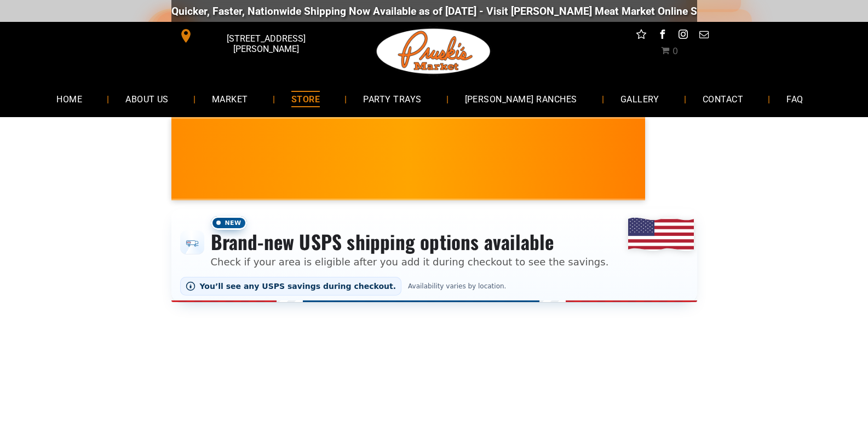 This screenshot has height=423, width=868. I want to click on span: Availability varies by location., so click(457, 286).